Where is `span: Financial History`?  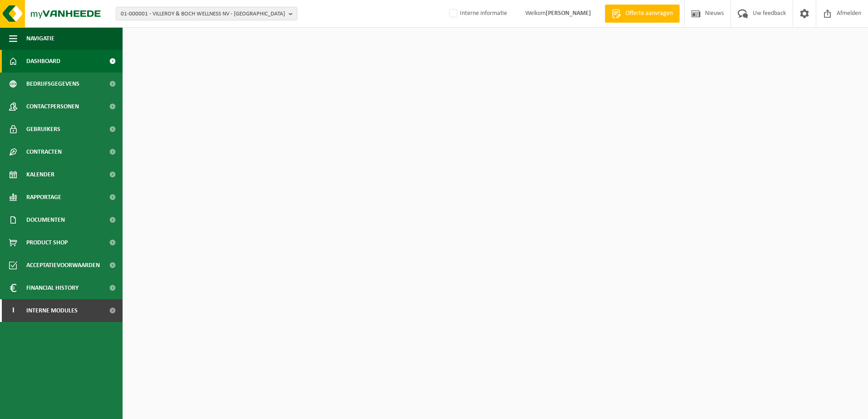
span: Financial History is located at coordinates (52, 289).